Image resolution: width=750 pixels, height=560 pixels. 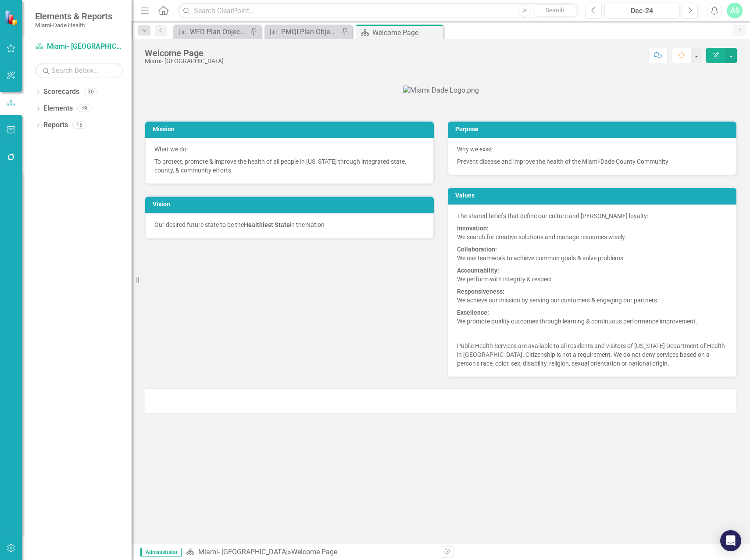 What do you see at coordinates (79, 125) in the screenshot?
I see `div: 15` at bounding box center [79, 125].